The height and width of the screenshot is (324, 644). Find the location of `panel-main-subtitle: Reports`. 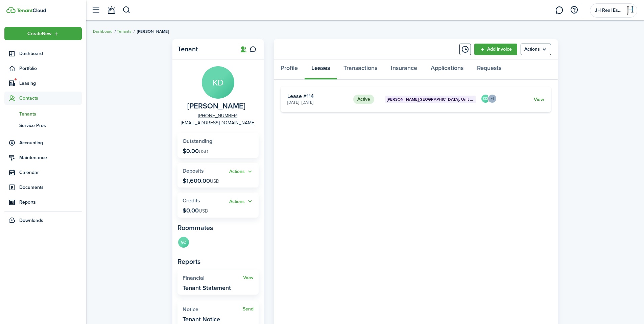

panel-main-subtitle: Reports is located at coordinates (218, 262).